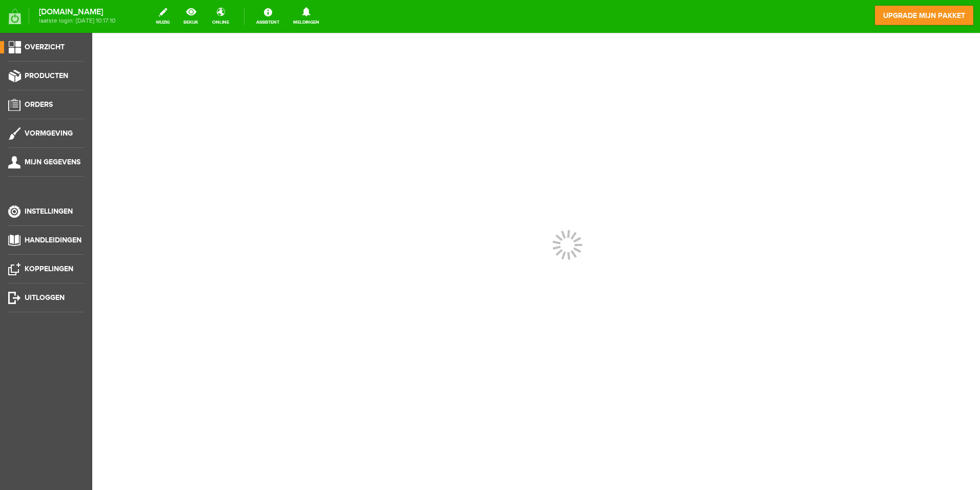  What do you see at coordinates (190, 17) in the screenshot?
I see `a: bekijk` at bounding box center [190, 17].